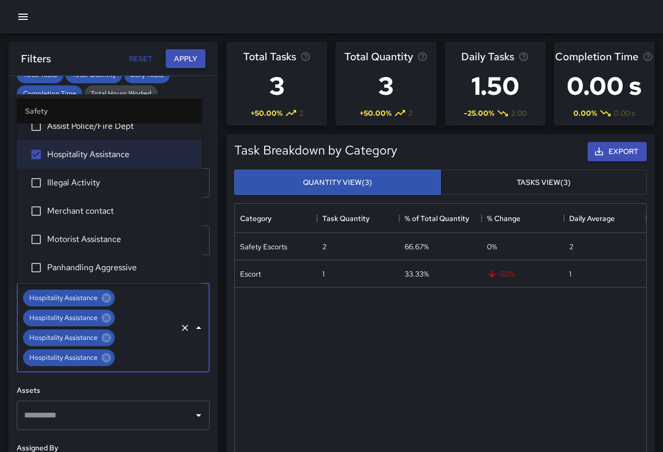 Image resolution: width=663 pixels, height=452 pixels. What do you see at coordinates (500, 274) in the screenshot?
I see `span: -50 %` at bounding box center [500, 274].